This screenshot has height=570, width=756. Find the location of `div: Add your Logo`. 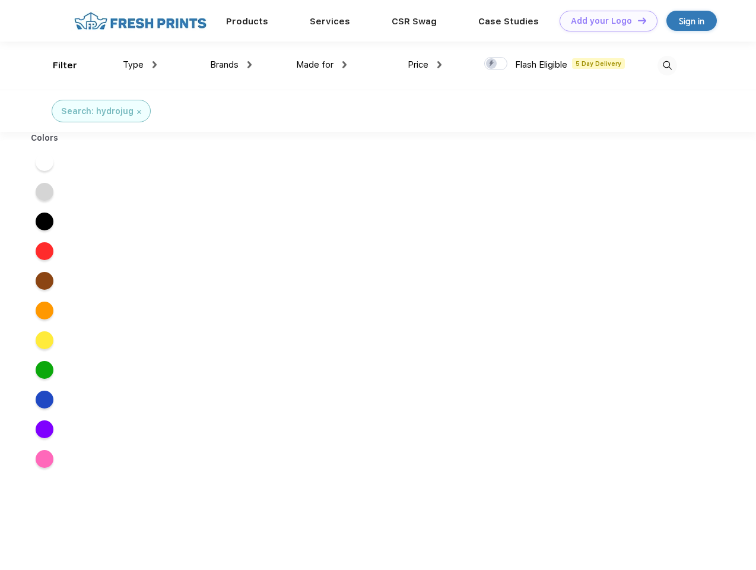

div: Add your Logo is located at coordinates (601, 21).